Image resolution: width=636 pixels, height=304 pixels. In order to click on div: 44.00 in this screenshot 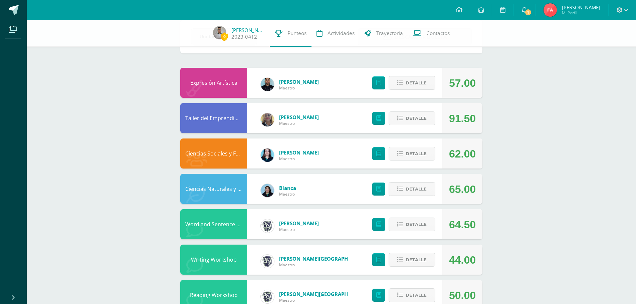, I will do `click(462, 260)`.